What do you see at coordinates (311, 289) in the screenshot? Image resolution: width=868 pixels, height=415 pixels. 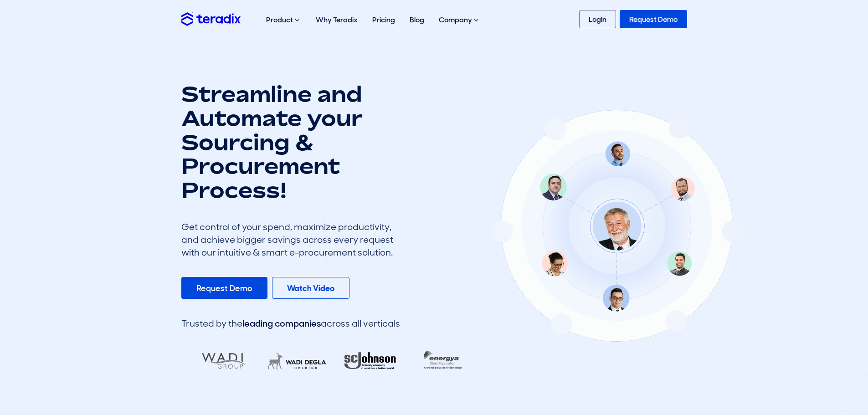 I see `b: Watch Video` at bounding box center [311, 289].